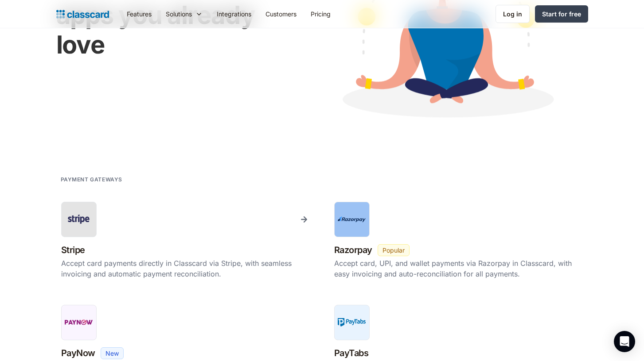 The width and height of the screenshot is (644, 361). I want to click on div: Start for free, so click(561, 14).